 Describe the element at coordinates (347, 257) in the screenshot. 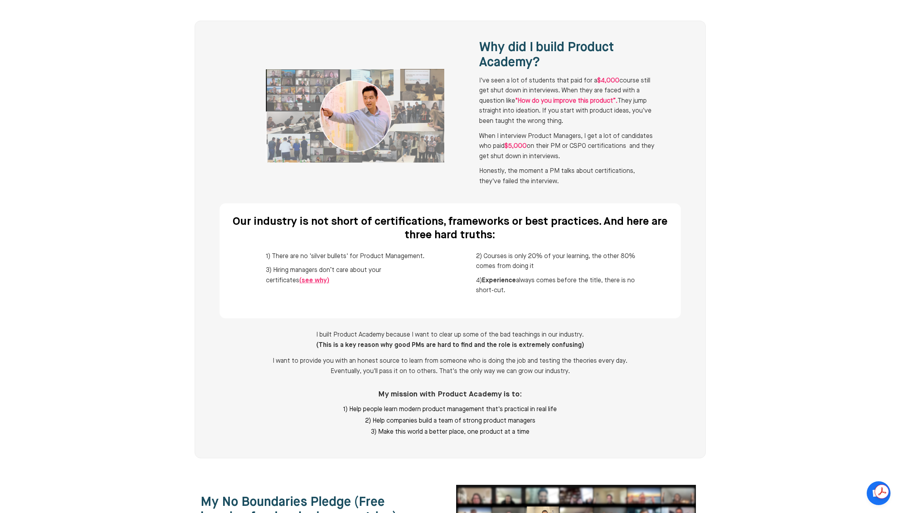

I see `li: 1) There are no 'silver bullets' for Product Management.` at that location.